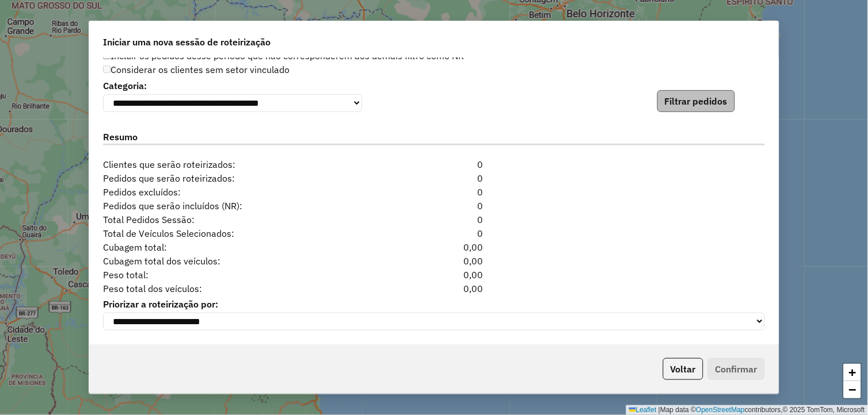 This screenshot has width=868, height=415. Describe the element at coordinates (720, 410) in the screenshot. I see `a: OpenStreetMap` at that location.